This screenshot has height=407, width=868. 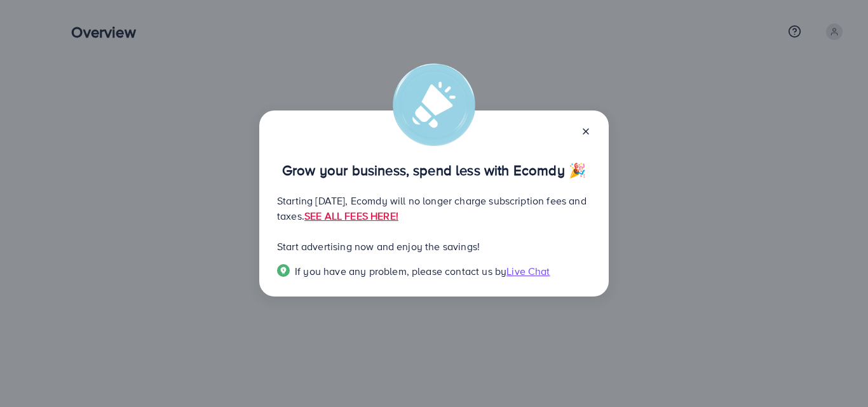 I want to click on span: Live Chat, so click(x=528, y=272).